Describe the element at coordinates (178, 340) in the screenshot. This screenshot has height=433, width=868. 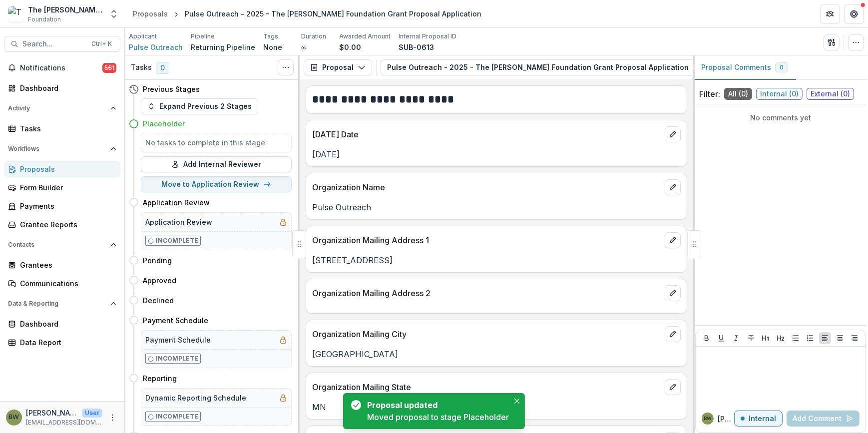
I see `h5: Payment Schedule` at that location.